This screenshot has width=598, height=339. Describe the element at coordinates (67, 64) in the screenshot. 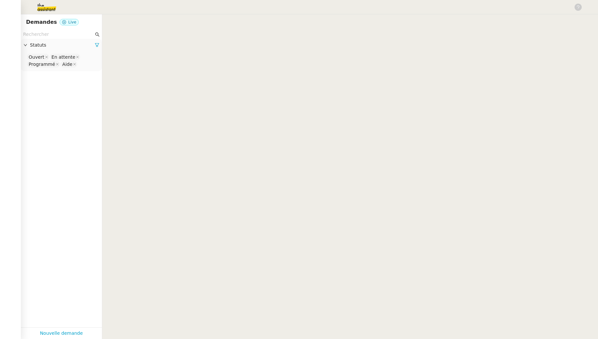

I see `div: Aide` at that location.